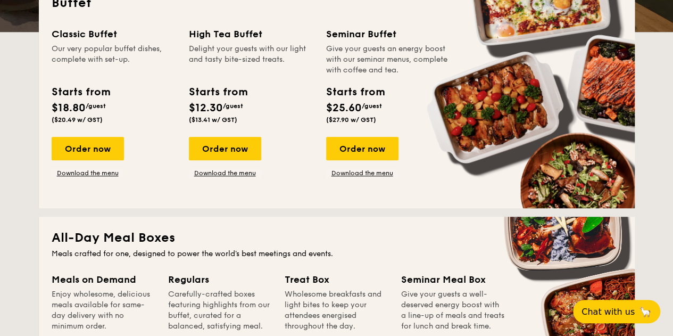  Describe the element at coordinates (103, 310) in the screenshot. I see `div: Enjoy wholesome, delicious meals available for same-day delivery with no minimum order.` at that location.